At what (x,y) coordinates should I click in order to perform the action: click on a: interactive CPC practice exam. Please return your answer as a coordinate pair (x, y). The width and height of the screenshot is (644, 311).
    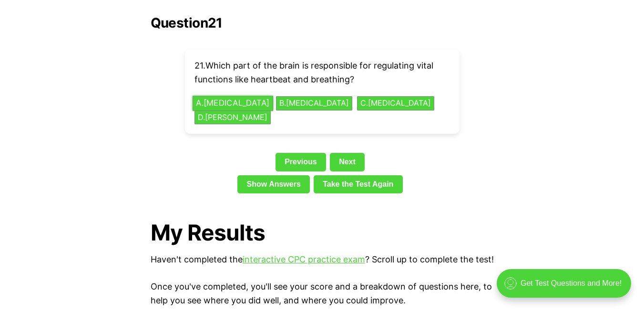
    Looking at the image, I should click on (303, 259).